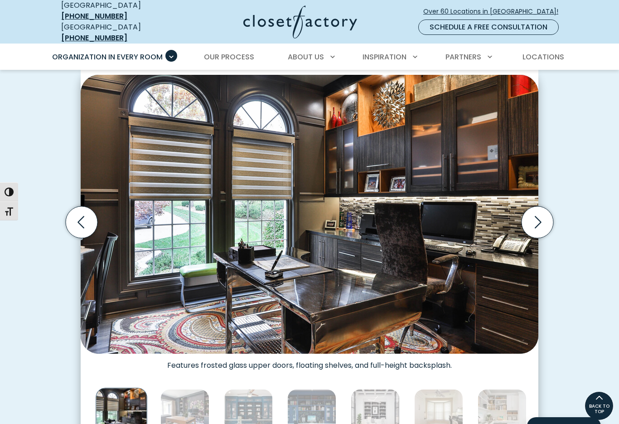  Describe the element at coordinates (310, 57) in the screenshot. I see `nav: Primary Menu` at that location.